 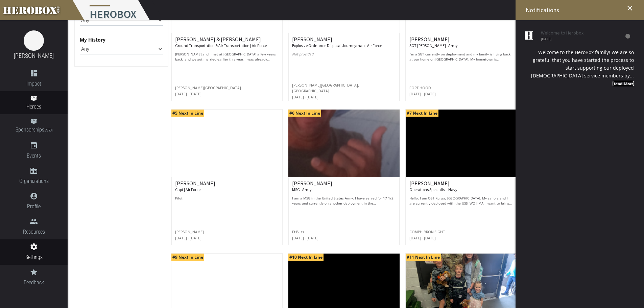 I want to click on small: Explosive Ordnance Disposal Journeyman | Air Force, so click(x=337, y=45).